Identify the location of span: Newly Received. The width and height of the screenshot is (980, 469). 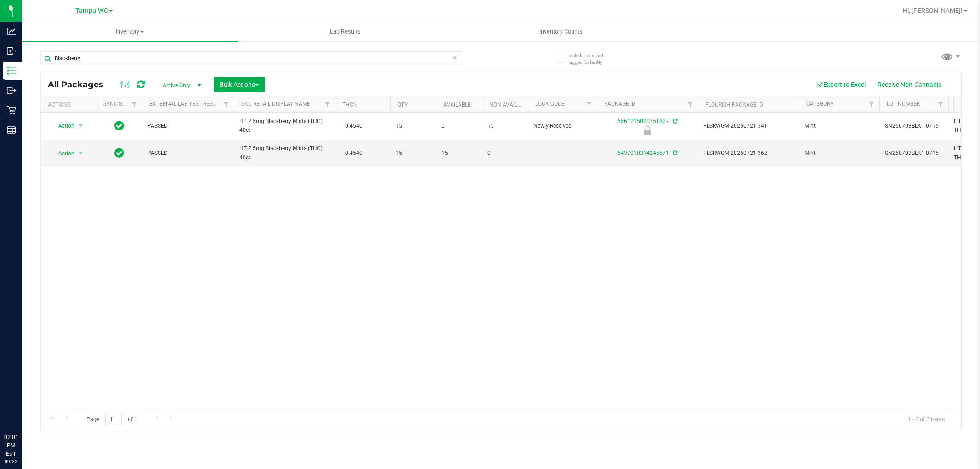
(562, 126).